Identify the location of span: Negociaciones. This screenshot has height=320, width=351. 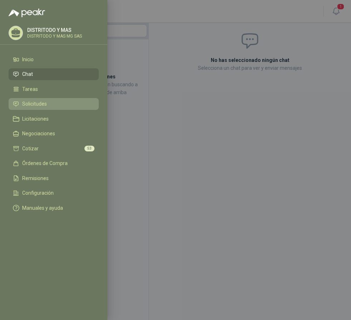
(39, 134).